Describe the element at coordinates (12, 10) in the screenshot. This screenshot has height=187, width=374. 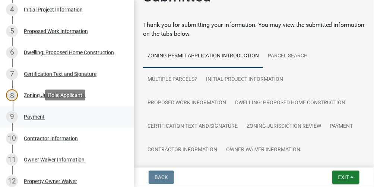
I see `div: 4` at that location.